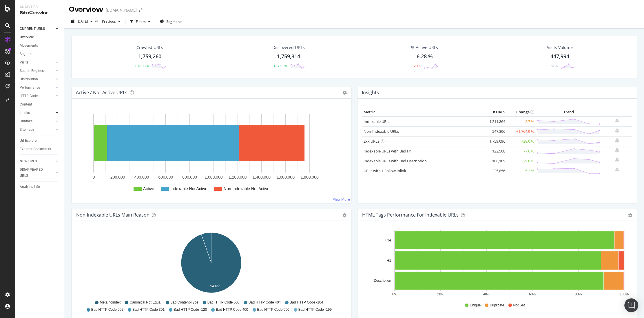 The height and width of the screenshot is (318, 644). Describe the element at coordinates (29, 79) in the screenshot. I see `div: Distribution` at that location.